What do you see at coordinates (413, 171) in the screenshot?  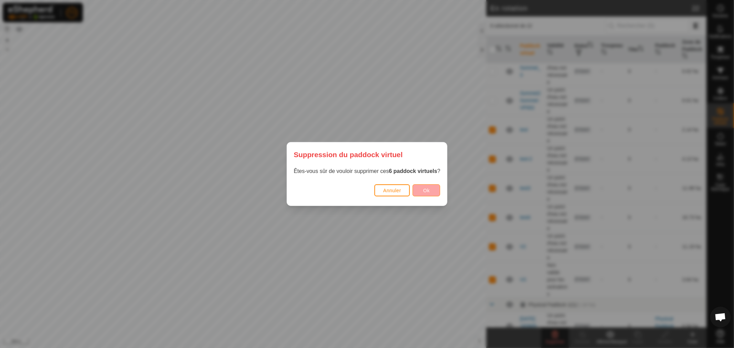 I see `strong: 6 paddock virtuels` at bounding box center [413, 171].